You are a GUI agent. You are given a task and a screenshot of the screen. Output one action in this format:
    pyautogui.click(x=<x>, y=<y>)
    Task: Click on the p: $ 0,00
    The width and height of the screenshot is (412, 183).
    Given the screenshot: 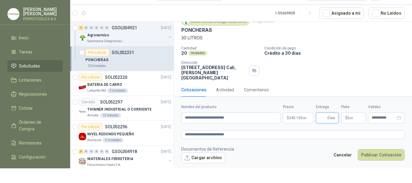 What is the action you would take?
    pyautogui.click(x=353, y=118)
    